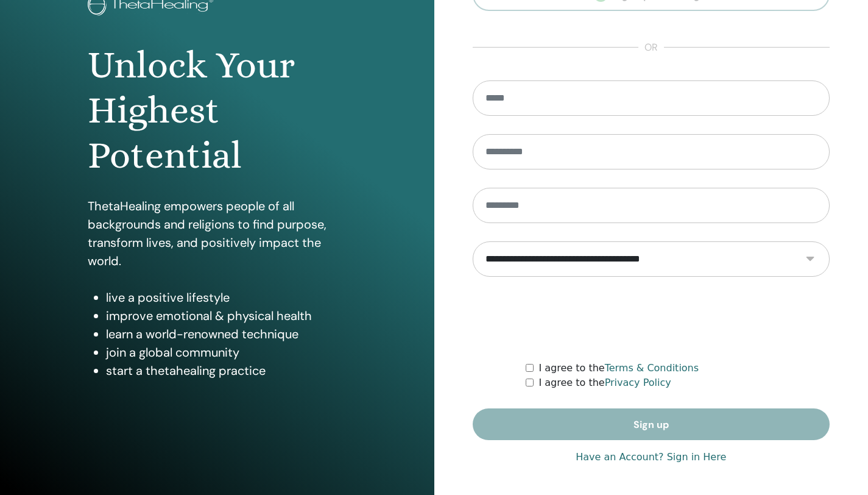  I want to click on li: improve emotional & physical health, so click(226, 316).